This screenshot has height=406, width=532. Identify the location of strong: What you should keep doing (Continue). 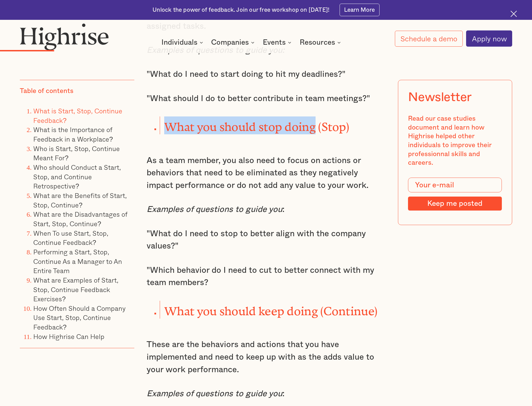
(270, 308).